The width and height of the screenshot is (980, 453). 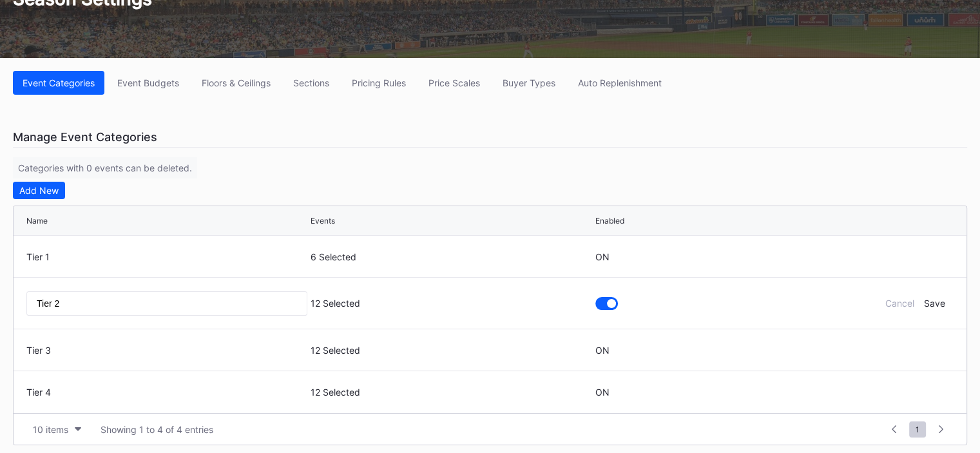 I want to click on div: Pricing Rules, so click(x=379, y=83).